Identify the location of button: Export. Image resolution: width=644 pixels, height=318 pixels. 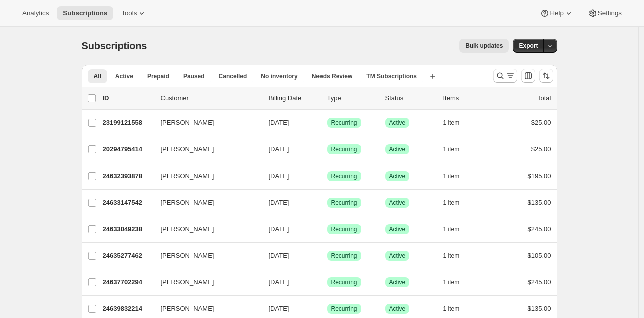
(528, 46).